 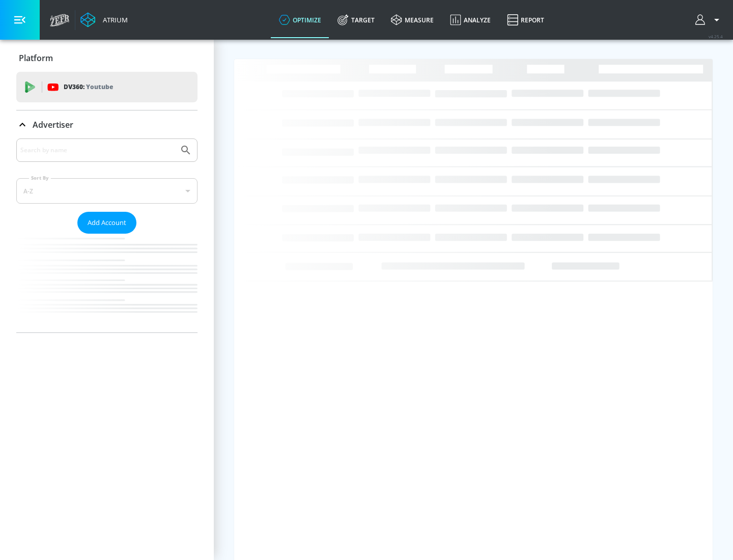 What do you see at coordinates (412, 20) in the screenshot?
I see `a: measure` at bounding box center [412, 20].